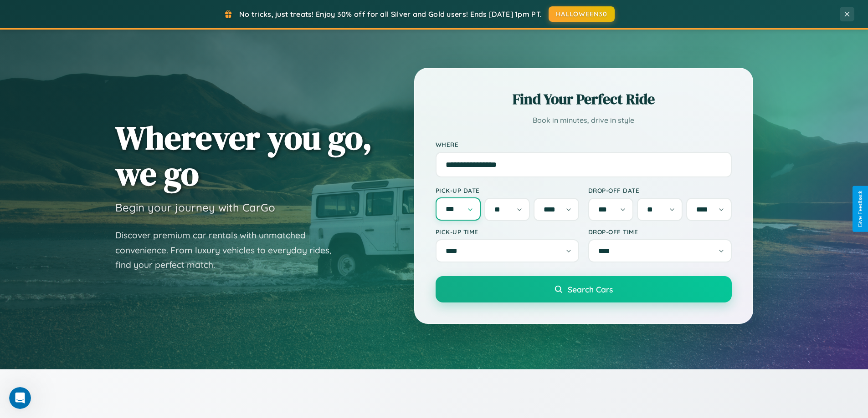 This screenshot has width=868, height=418. Describe the element at coordinates (584, 145) in the screenshot. I see `label: Where` at that location.